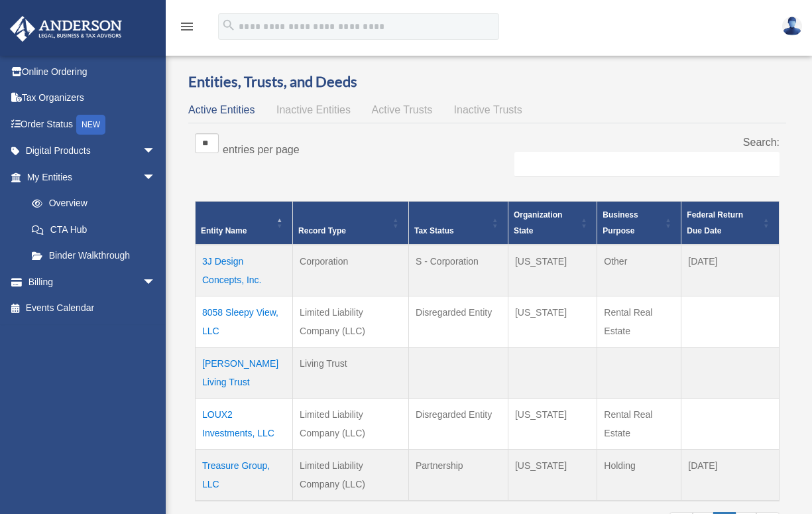 This screenshot has width=812, height=514. What do you see at coordinates (552, 222) in the screenshot?
I see `th: Organization State: Activate to sort` at bounding box center [552, 222].